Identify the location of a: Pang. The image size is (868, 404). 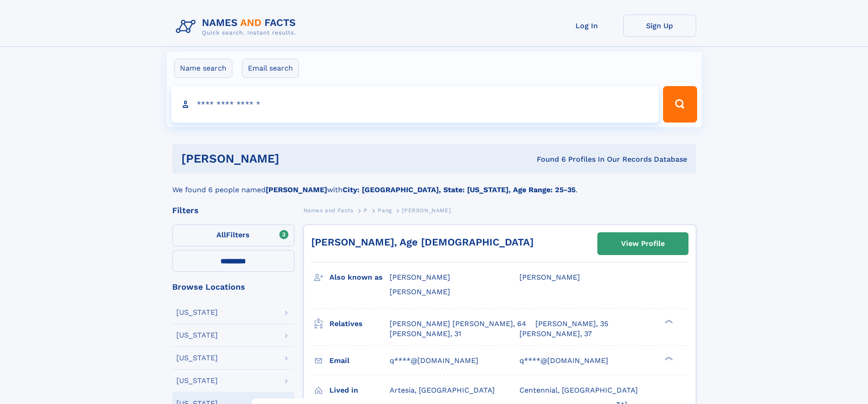
(385, 210).